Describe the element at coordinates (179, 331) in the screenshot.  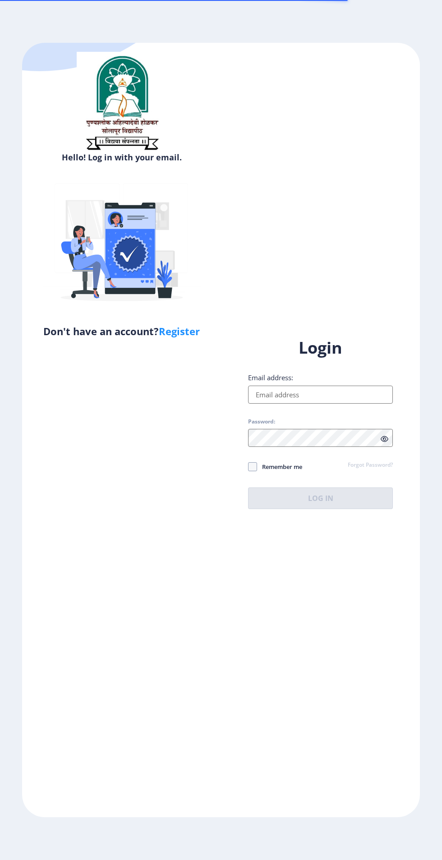
I see `a: Register` at that location.